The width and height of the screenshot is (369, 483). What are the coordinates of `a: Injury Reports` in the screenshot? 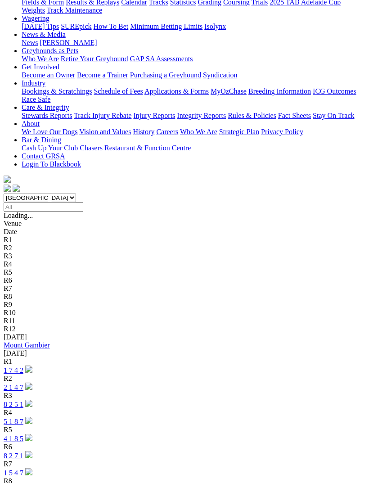 It's located at (154, 115).